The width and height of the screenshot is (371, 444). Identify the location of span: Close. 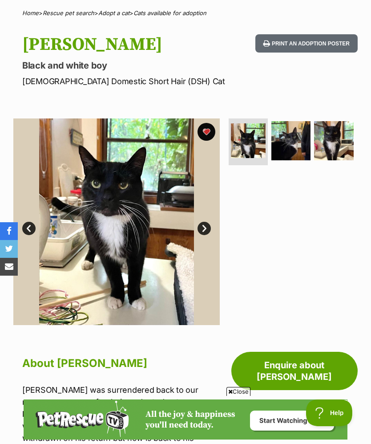
(238, 391).